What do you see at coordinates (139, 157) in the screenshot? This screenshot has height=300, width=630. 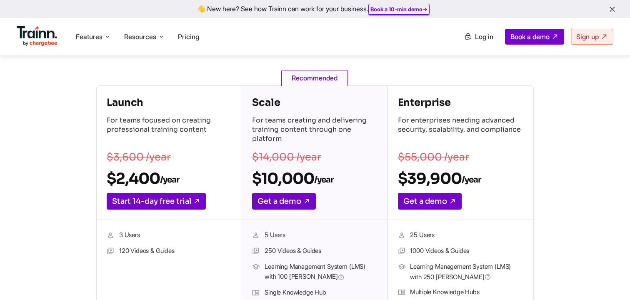 I see `s: $3,600 /year` at bounding box center [139, 157].